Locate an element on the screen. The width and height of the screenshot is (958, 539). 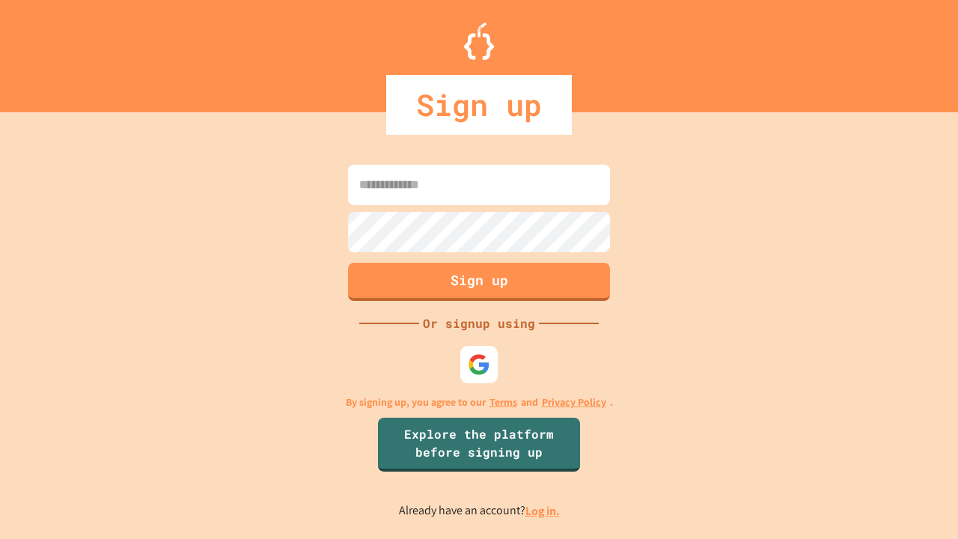
div: Sign up is located at coordinates (479, 105).